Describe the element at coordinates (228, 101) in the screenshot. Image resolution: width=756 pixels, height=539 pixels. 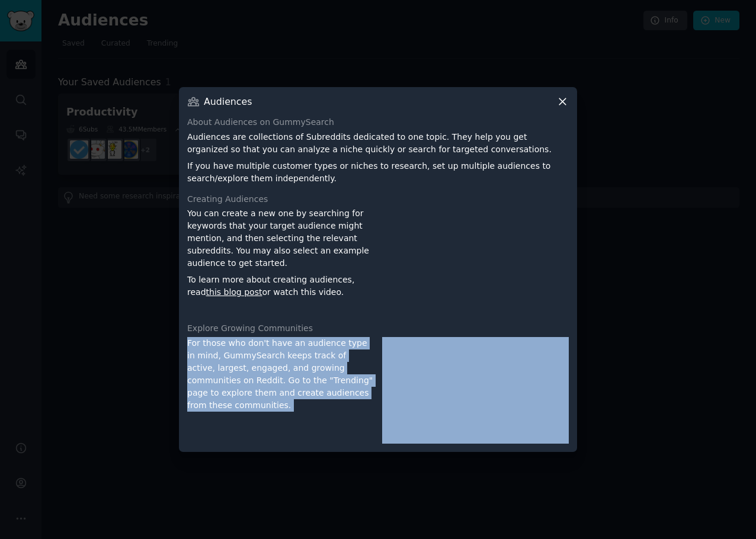
I see `h3: Audiences` at that location.